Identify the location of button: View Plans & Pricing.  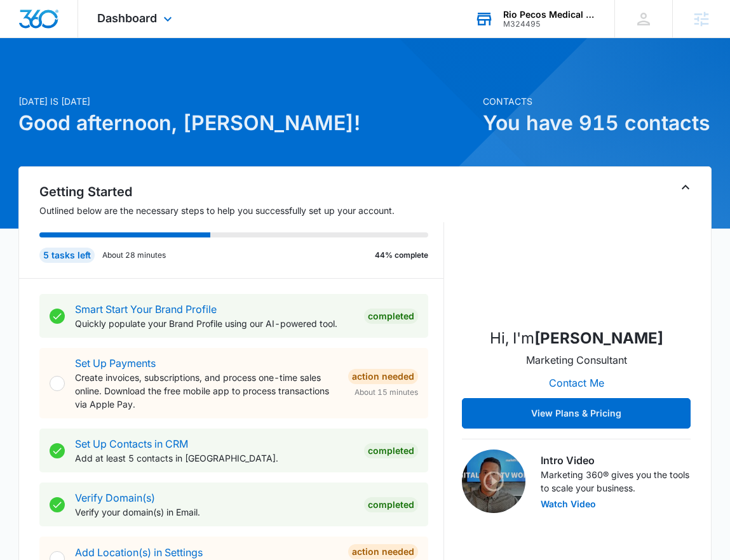
(576, 413).